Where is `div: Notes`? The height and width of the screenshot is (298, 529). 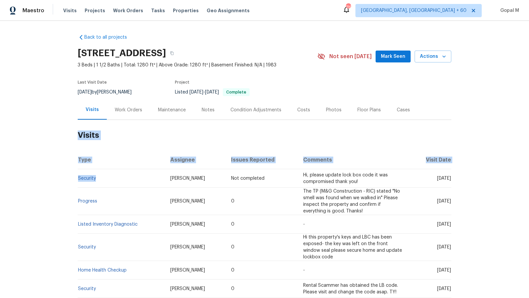 div: Notes is located at coordinates (208, 110).